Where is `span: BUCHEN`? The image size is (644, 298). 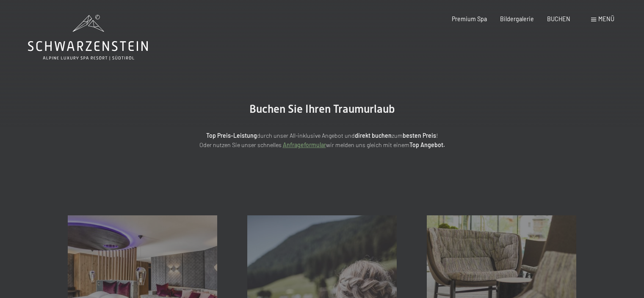
span: BUCHEN is located at coordinates (559, 19).